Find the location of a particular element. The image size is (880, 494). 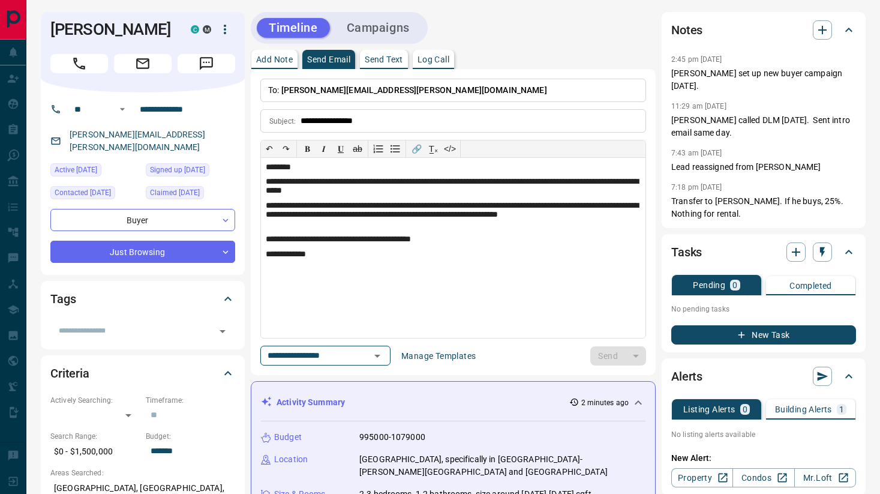

p: Log Call is located at coordinates (433, 59).